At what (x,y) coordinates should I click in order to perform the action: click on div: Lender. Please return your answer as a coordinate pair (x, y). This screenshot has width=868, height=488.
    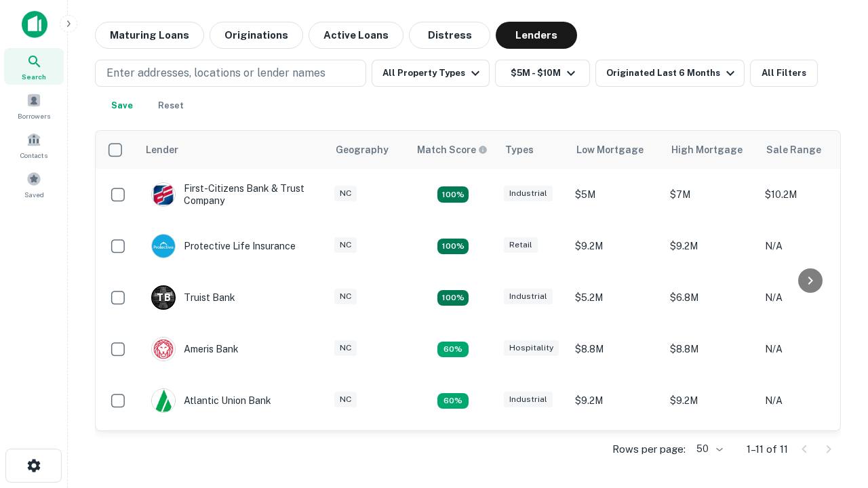
    Looking at the image, I should click on (162, 150).